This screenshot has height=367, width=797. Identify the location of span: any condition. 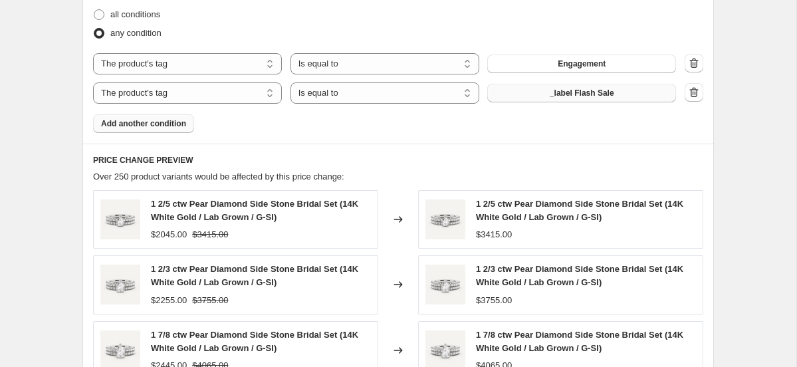
(136, 33).